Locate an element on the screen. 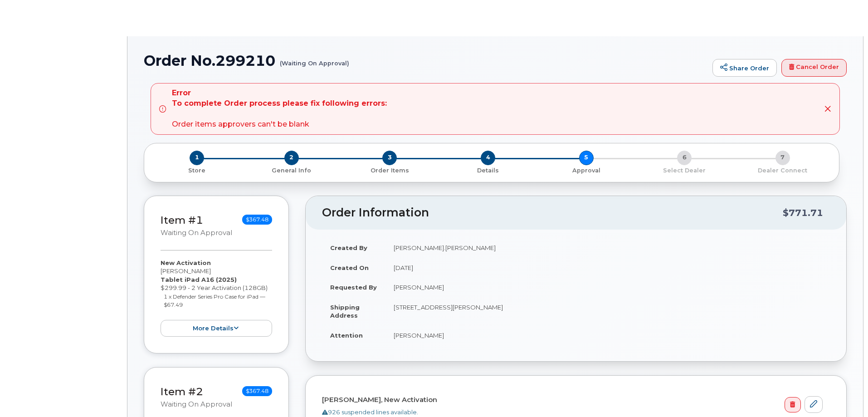 The image size is (868, 417). span: 4 is located at coordinates (488, 158).